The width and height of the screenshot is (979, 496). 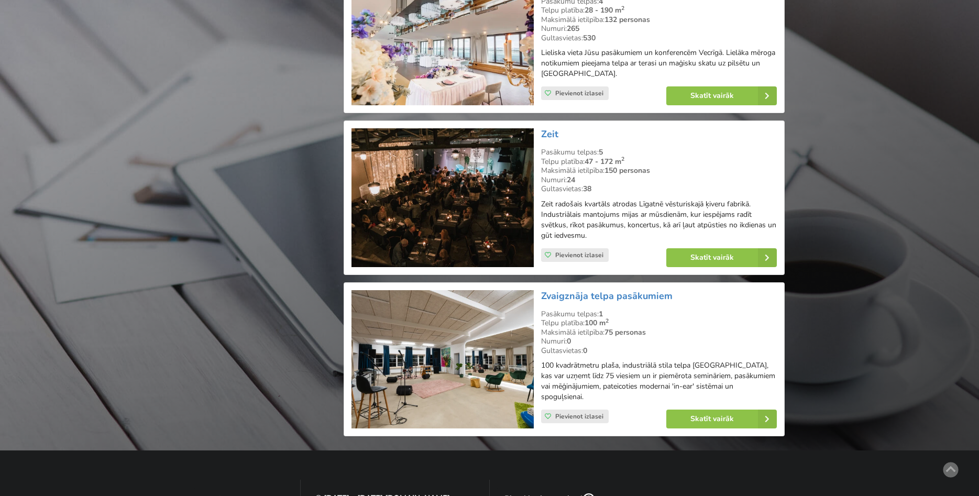 I want to click on strong: 47 - 172 m, so click(x=604, y=161).